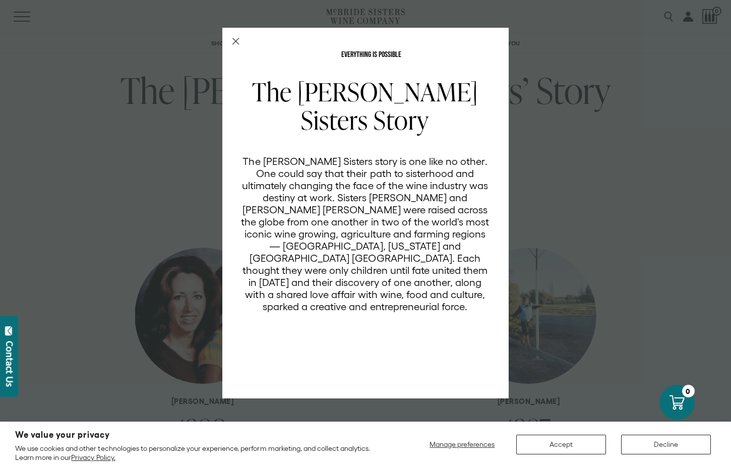 Image resolution: width=731 pixels, height=467 pixels. I want to click on div: 0, so click(689, 391).